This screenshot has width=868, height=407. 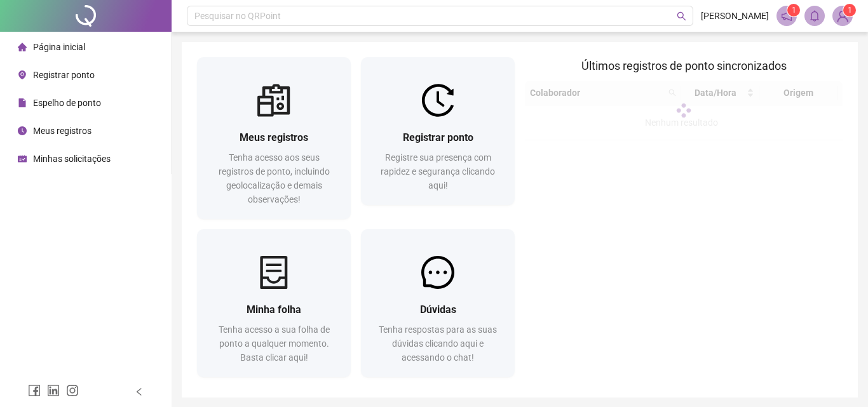 I want to click on span: home, so click(x=22, y=47).